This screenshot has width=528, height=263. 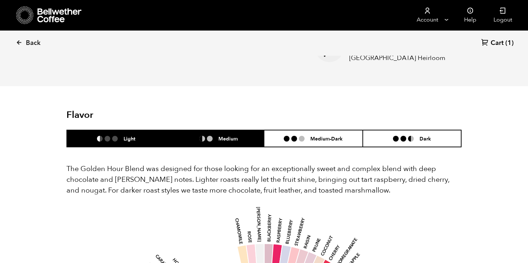 I want to click on a: Cart (1), so click(x=498, y=43).